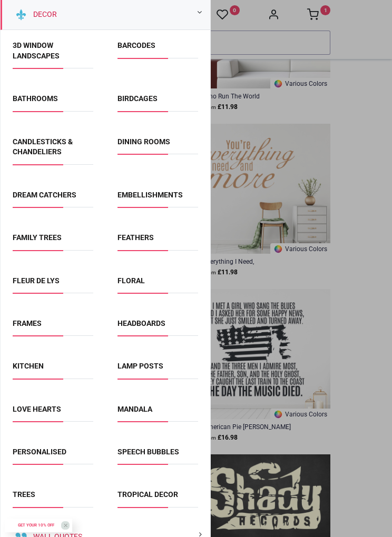 The image size is (392, 537). Describe the element at coordinates (158, 49) in the screenshot. I see `span: Barcodes` at that location.